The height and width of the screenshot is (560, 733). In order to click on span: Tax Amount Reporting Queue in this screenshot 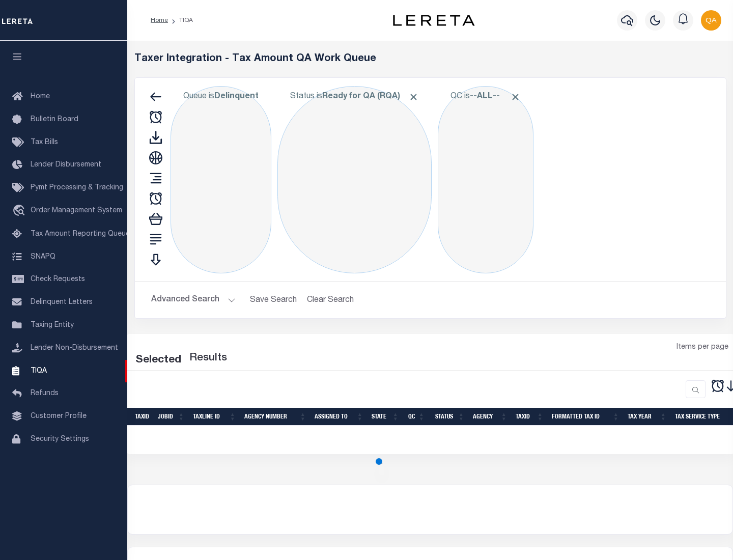, I will do `click(80, 234)`.